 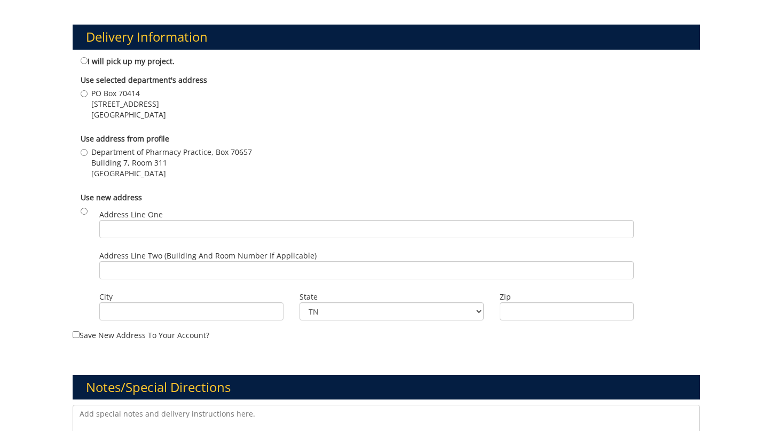 What do you see at coordinates (76, 334) in the screenshot?
I see `input: Save new address to your account?` at bounding box center [76, 334].